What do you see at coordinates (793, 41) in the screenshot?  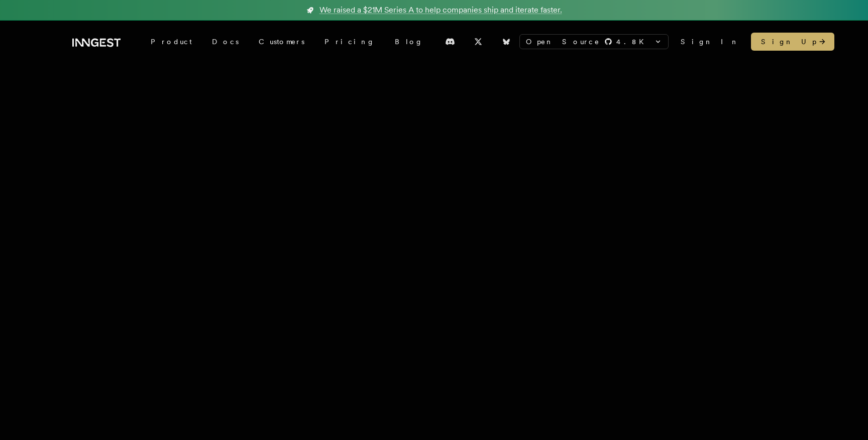 I see `a: Sign Up` at bounding box center [793, 41].